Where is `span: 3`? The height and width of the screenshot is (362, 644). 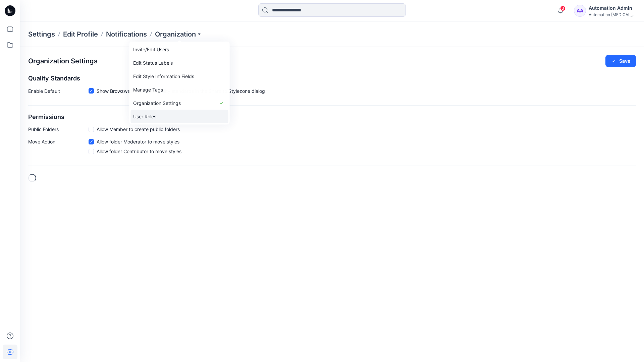
span: 3 is located at coordinates (563, 8).